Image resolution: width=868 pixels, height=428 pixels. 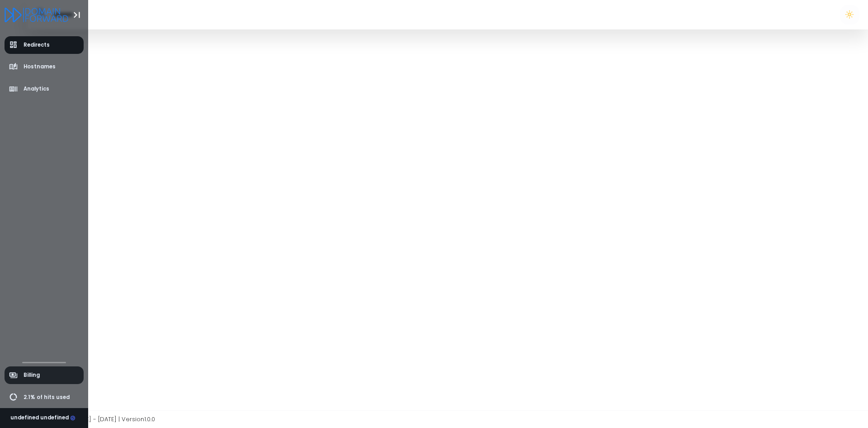 What do you see at coordinates (45, 66) in the screenshot?
I see `a: Hostnames` at bounding box center [45, 66].